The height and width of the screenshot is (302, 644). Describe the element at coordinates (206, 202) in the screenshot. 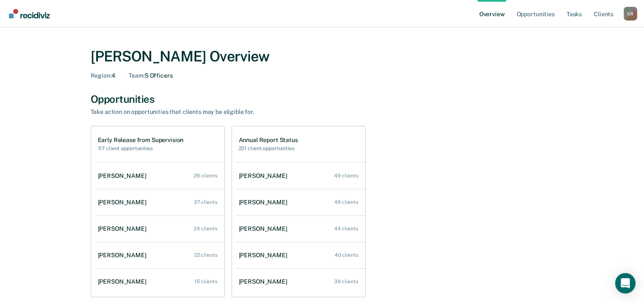

I see `div: 27 clients` at that location.